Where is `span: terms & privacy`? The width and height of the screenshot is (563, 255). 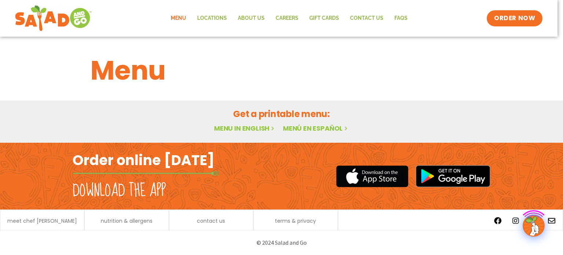 span: terms & privacy is located at coordinates (295, 221).